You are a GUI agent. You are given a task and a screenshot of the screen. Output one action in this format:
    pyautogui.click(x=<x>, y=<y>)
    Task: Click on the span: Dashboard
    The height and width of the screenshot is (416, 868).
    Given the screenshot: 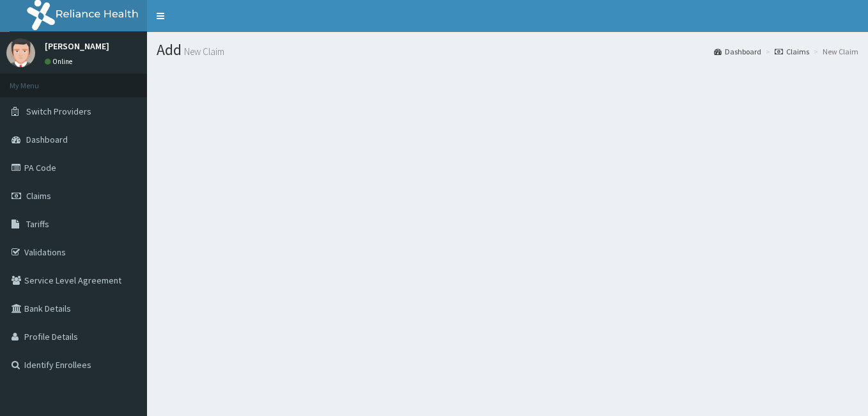 What is the action you would take?
    pyautogui.click(x=46, y=139)
    